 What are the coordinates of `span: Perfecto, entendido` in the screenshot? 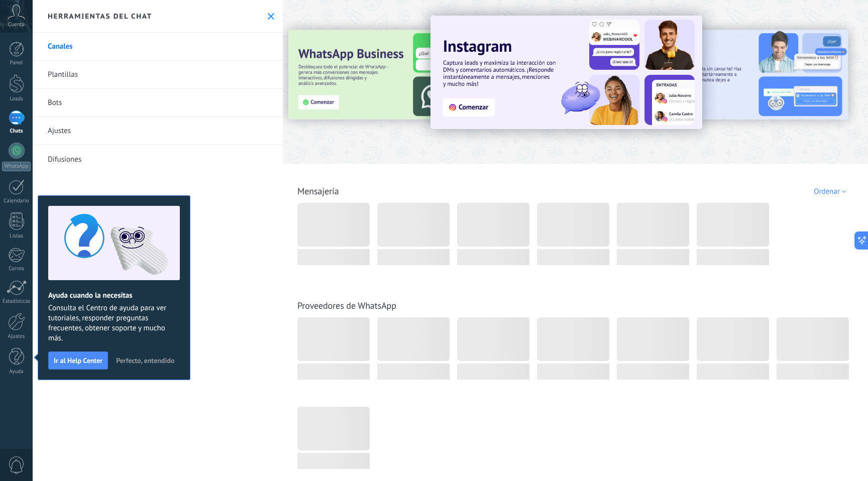 It's located at (145, 360).